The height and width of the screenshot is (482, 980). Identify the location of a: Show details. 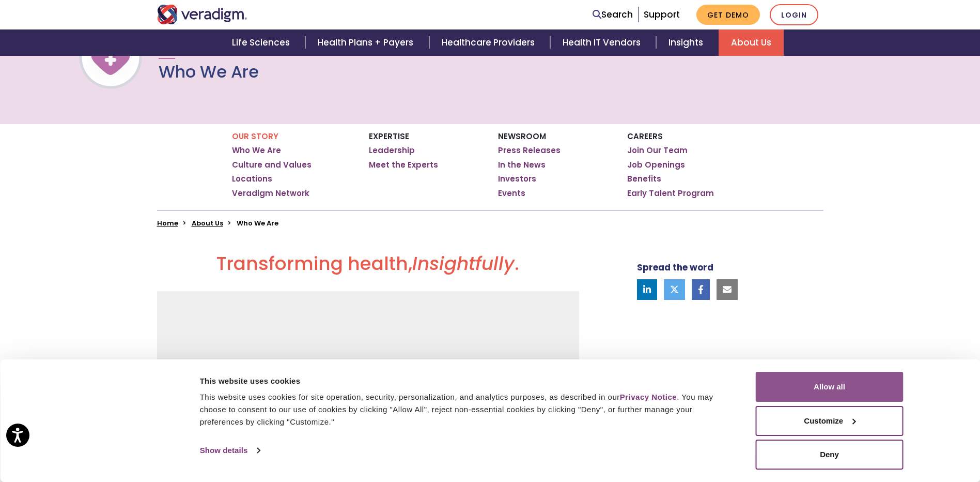
(230, 451).